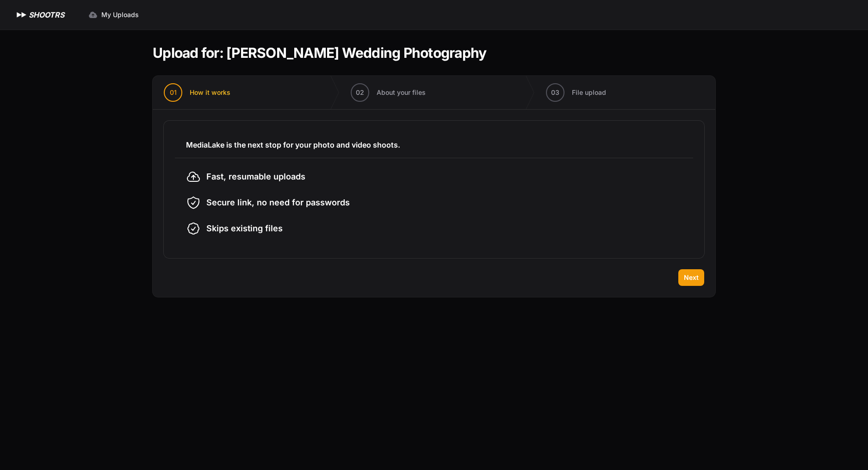 Image resolution: width=868 pixels, height=470 pixels. I want to click on button: 01 How it works, so click(197, 92).